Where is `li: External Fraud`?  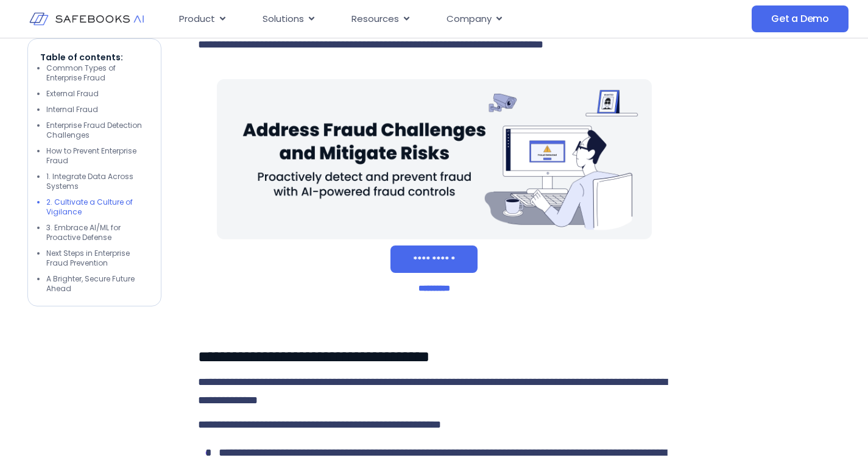
li: External Fraud is located at coordinates (97, 94).